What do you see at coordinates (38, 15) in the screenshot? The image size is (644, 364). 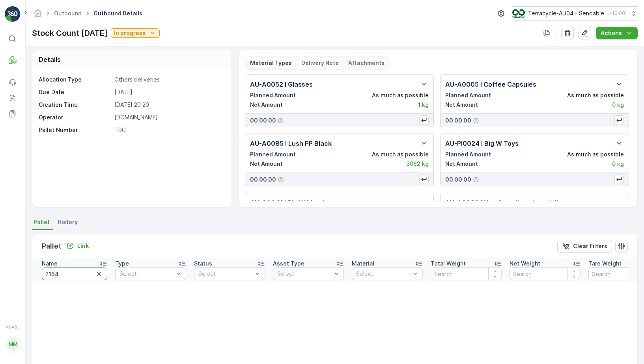 I see `a: Homepage` at bounding box center [38, 15].